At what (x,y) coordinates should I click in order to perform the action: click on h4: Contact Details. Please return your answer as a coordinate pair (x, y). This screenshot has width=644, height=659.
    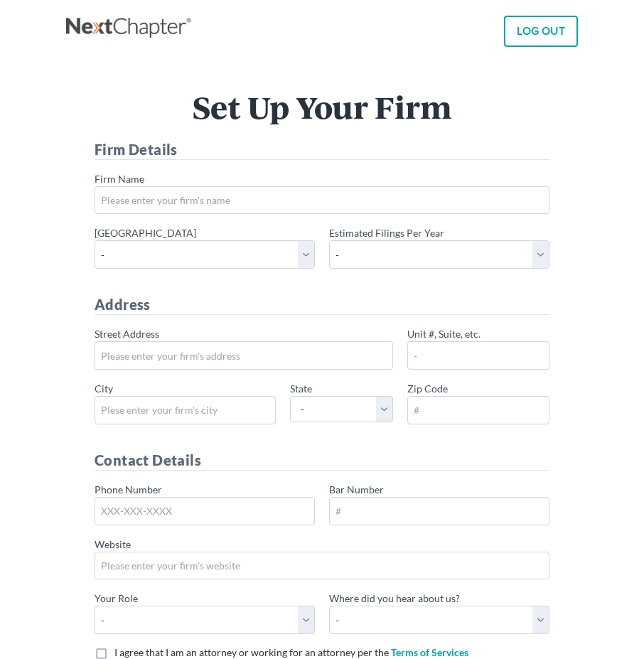
    Looking at the image, I should click on (322, 460).